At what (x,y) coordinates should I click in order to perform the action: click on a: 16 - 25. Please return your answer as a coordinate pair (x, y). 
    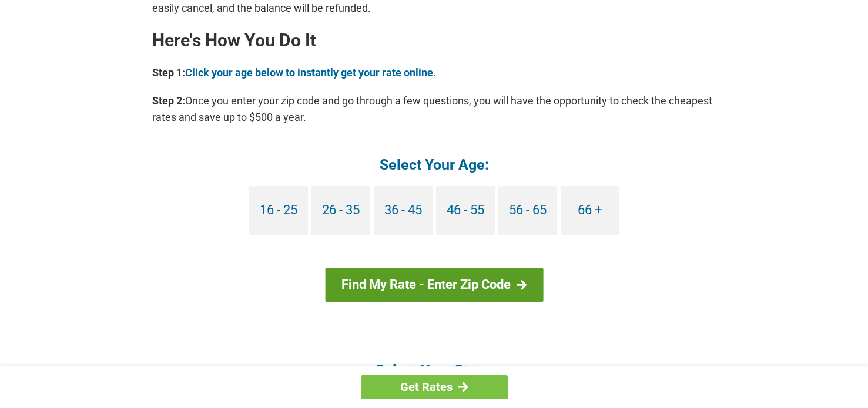
    Looking at the image, I should click on (278, 210).